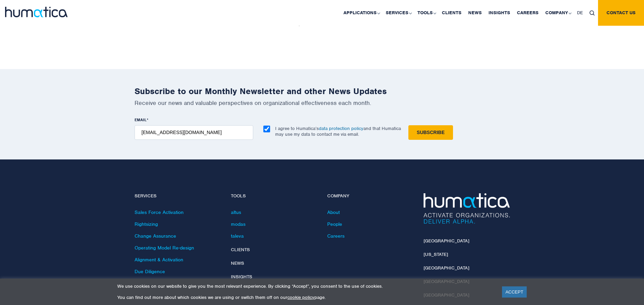  I want to click on input: name@company.com, so click(194, 132).